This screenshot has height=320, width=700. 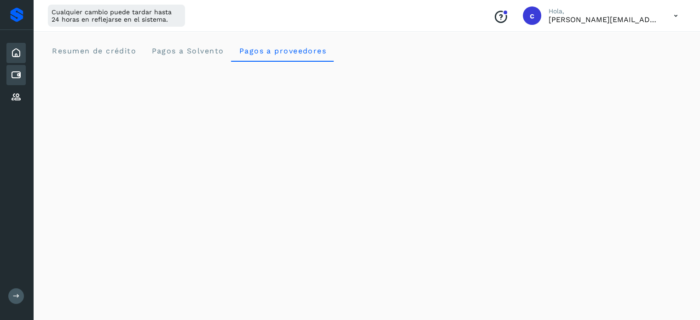 What do you see at coordinates (16, 53) in the screenshot?
I see `div: Inicio` at bounding box center [16, 53].